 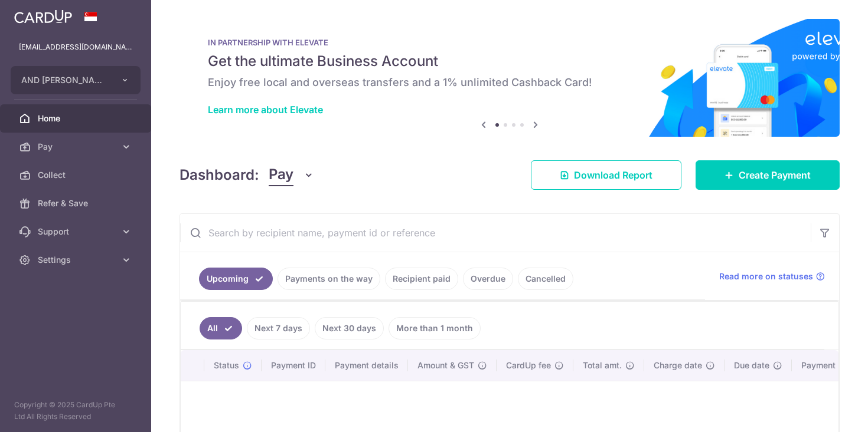 What do you see at coordinates (677, 366) in the screenshot?
I see `span: Charge date` at bounding box center [677, 366].